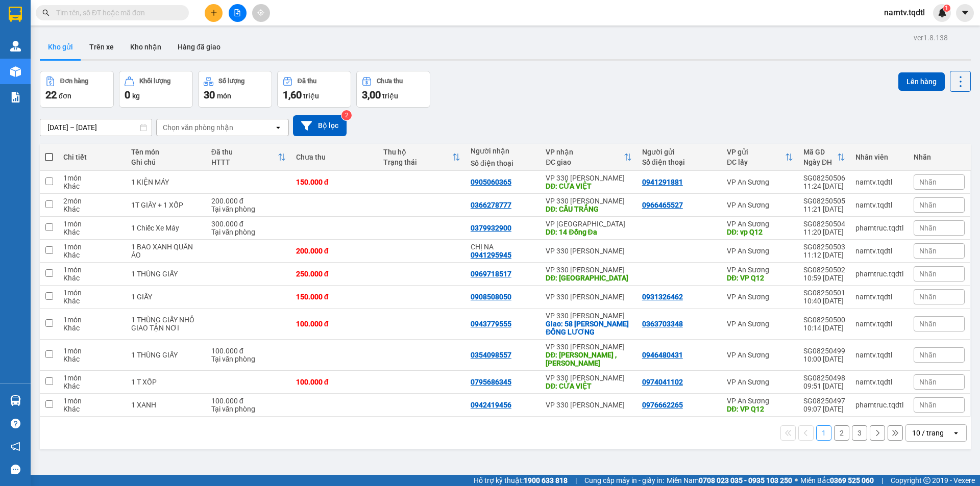 Image resolution: width=980 pixels, height=486 pixels. I want to click on button: Đã thu1,60 triệu, so click(314, 90).